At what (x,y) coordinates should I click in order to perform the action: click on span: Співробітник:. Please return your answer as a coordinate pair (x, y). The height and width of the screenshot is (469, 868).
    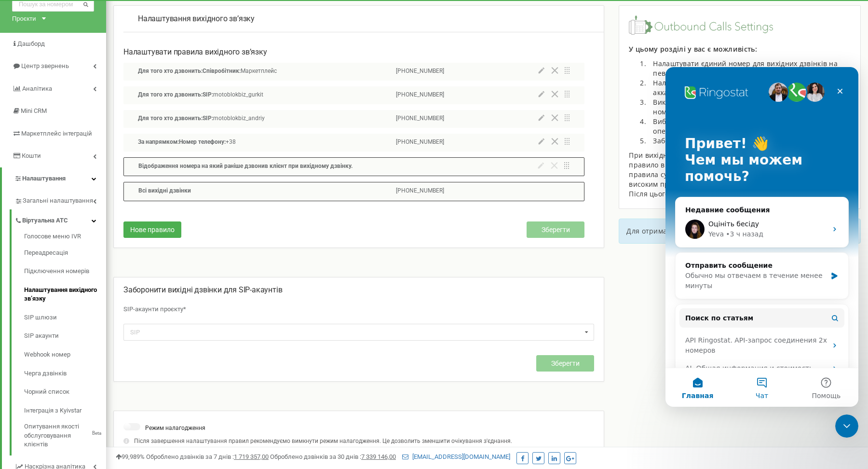
    Looking at the image, I should click on (221, 71).